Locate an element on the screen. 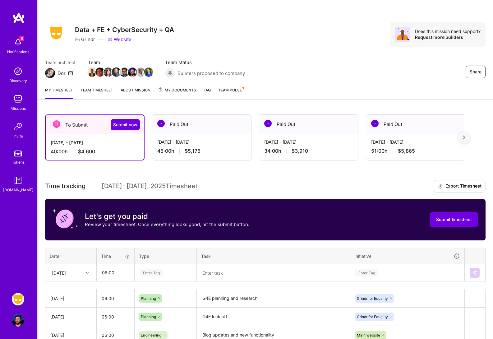  span: $5,175 is located at coordinates (192, 151).